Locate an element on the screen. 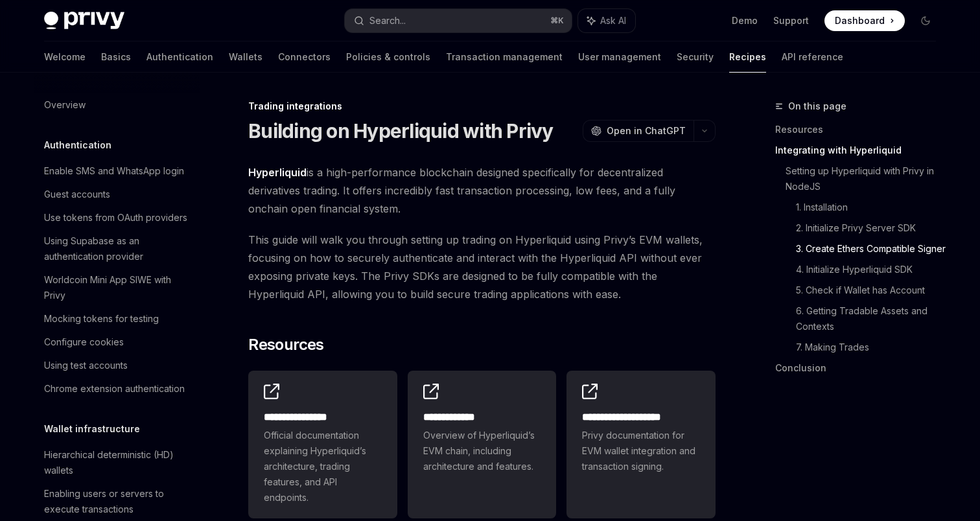  div: Trading integrations is located at coordinates (482, 106).